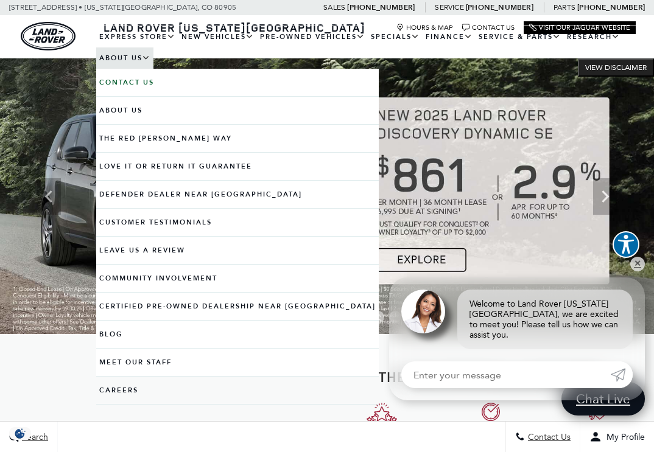  Describe the element at coordinates (626, 245) in the screenshot. I see `button: Explore your accessibility options` at that location.